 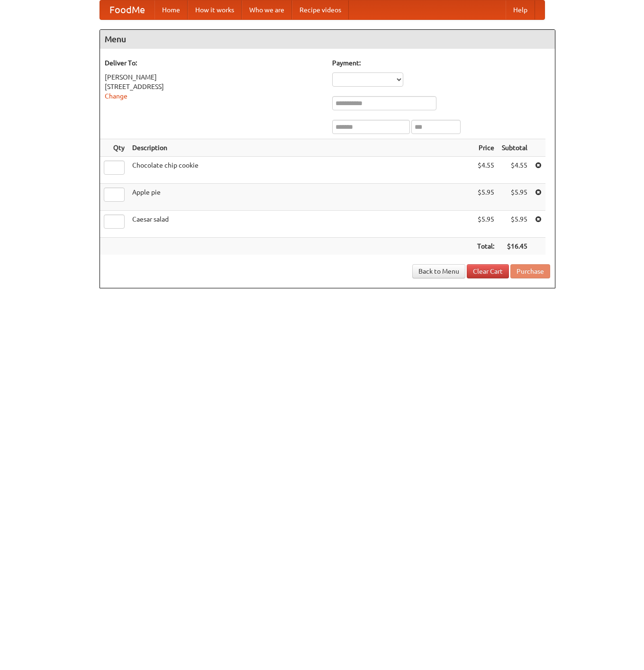 What do you see at coordinates (301, 224) in the screenshot?
I see `td: Caesar salad` at bounding box center [301, 224].